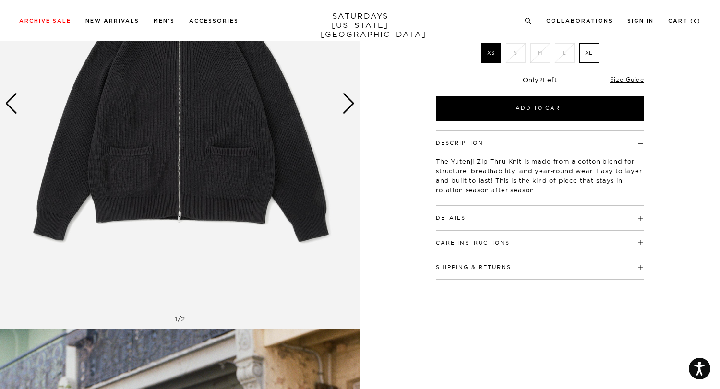  I want to click on a: Cart (0), so click(685, 21).